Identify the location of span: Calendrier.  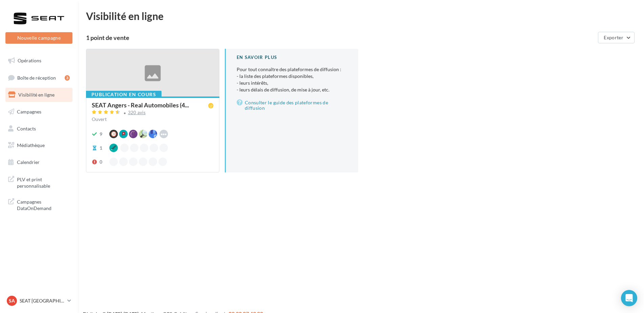
(28, 162).